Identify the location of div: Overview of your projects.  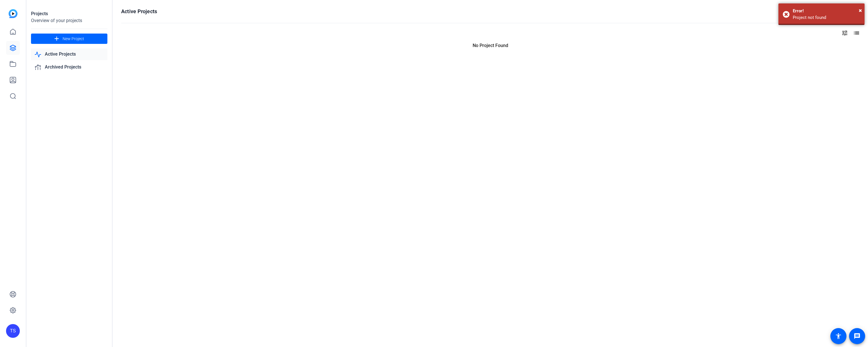
(69, 21).